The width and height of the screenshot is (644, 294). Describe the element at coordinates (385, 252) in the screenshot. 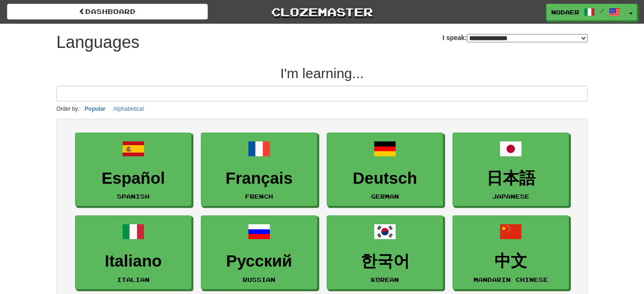

I see `a: 한국어Korean` at that location.